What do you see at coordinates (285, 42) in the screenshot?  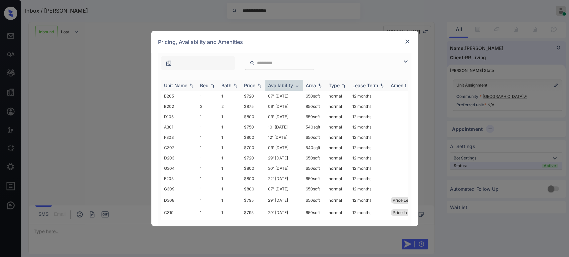 I see `div: Pricing, Availability and Amenities` at bounding box center [285, 42].